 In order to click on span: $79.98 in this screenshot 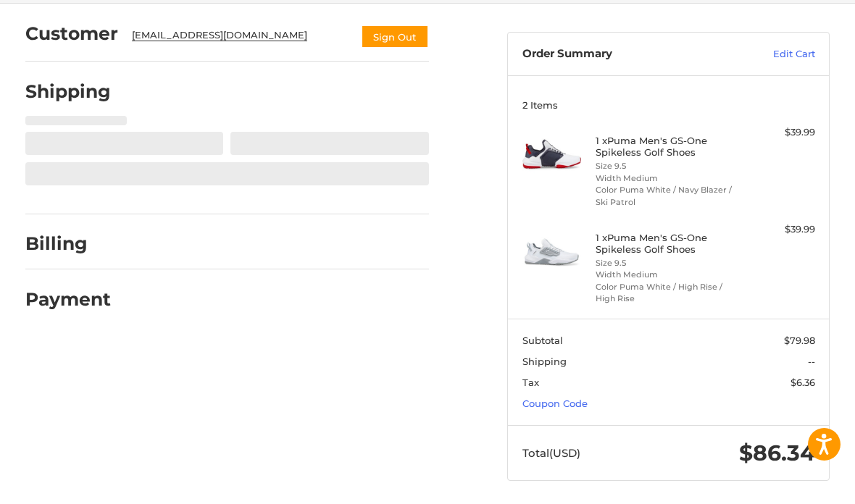, I will do `click(800, 341)`.